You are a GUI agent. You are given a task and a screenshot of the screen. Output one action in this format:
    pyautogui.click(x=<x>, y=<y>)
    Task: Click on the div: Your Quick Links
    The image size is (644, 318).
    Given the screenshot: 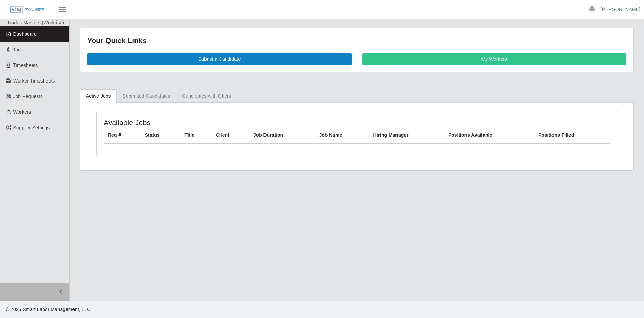 What is the action you would take?
    pyautogui.click(x=357, y=41)
    